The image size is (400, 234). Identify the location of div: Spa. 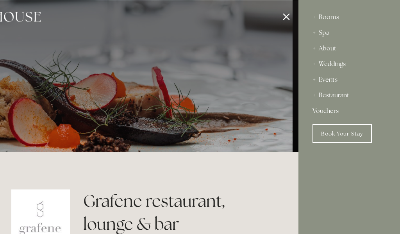
(349, 33).